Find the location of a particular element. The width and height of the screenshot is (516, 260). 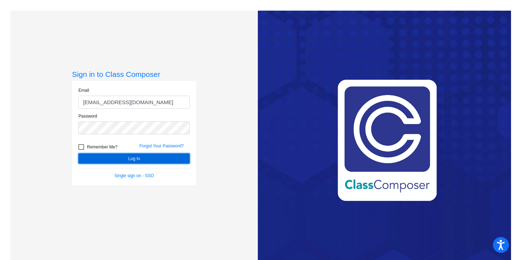

a: Forgot Your Password? is located at coordinates (161, 146).